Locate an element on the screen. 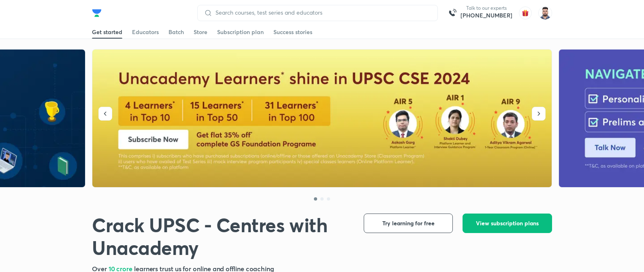  div: Subscription plan is located at coordinates (240, 32).